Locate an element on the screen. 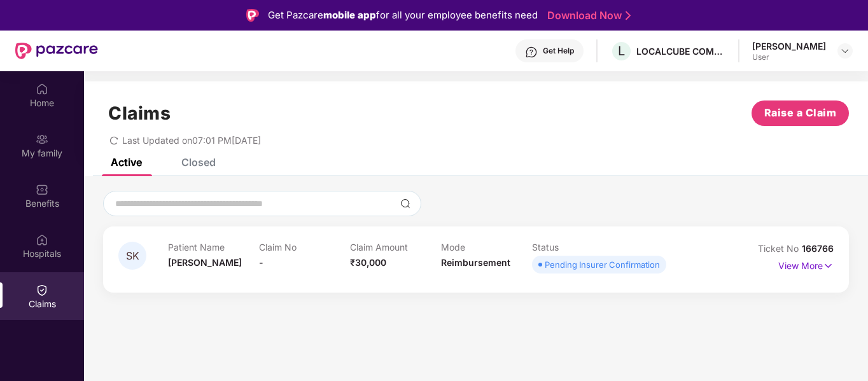 This screenshot has width=868, height=381. img: svg+xml;base64,PHN2ZyBpZD0iQ2xhaW0iIHhtbG5zPSJodHRwOi8vd3d3LnczLm9yZy8yMDAwL3N2ZyIgd2lkdGg9IjIwIi... is located at coordinates (42, 290).